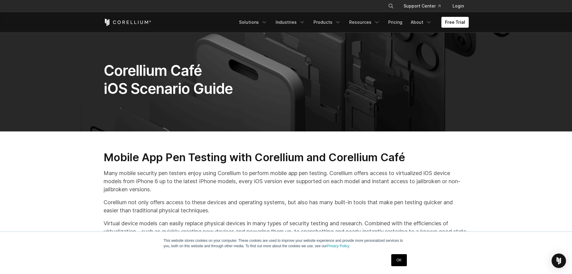 The height and width of the screenshot is (274, 572). I want to click on a: Privacy Policy., so click(338, 246).